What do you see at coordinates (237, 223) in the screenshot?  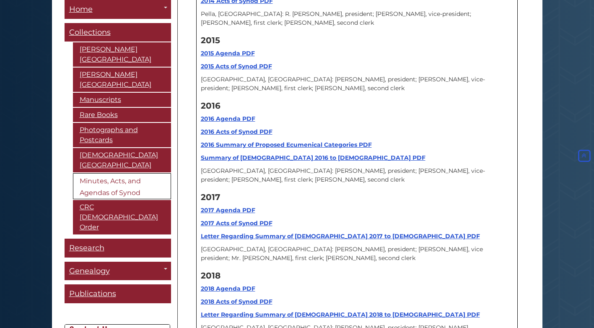 I see `a: 2017 Acts of Synod PDF` at bounding box center [237, 223].